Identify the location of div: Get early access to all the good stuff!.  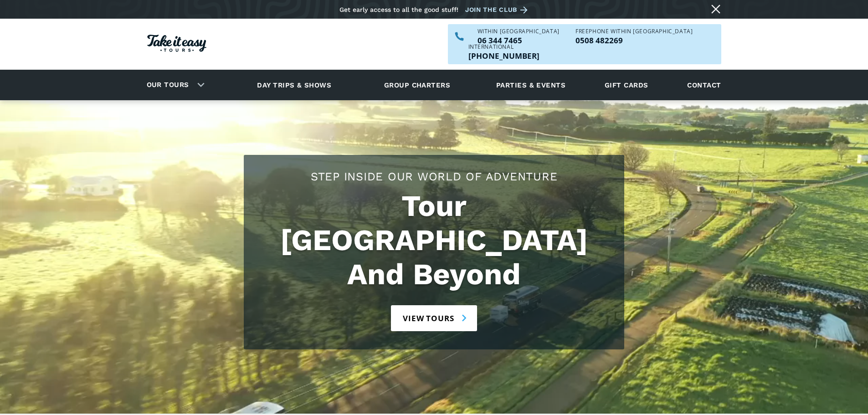
(399, 9).